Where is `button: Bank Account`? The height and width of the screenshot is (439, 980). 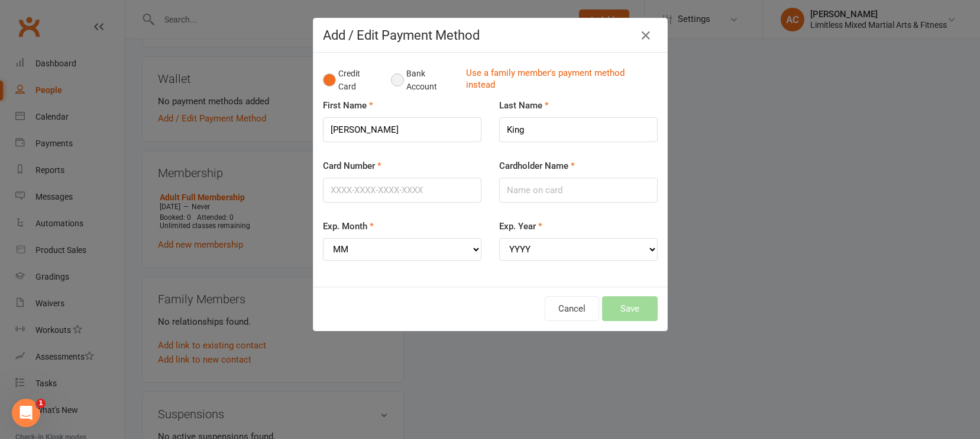
button: Bank Account is located at coordinates (423, 80).